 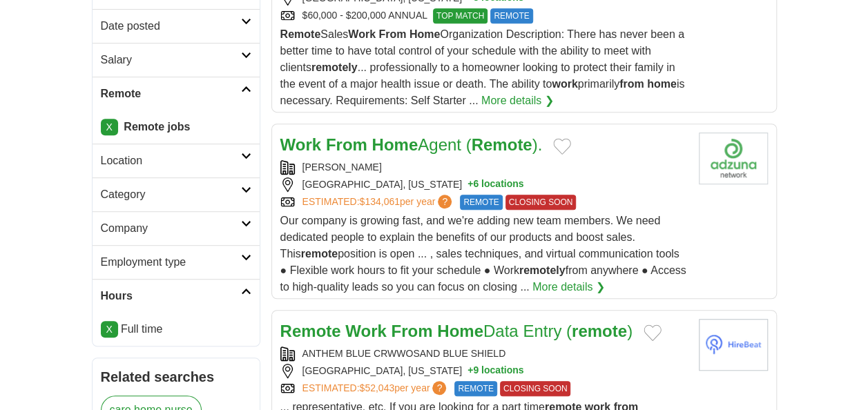 I want to click on strong: home, so click(x=662, y=83).